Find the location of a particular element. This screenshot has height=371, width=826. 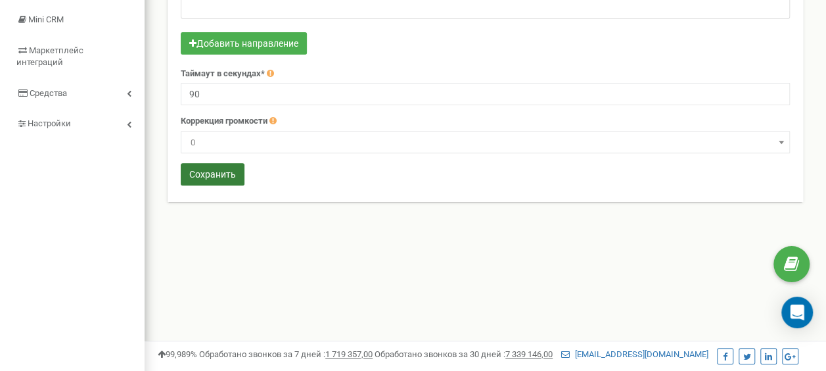

span: Обработано звонков за 30 дней : is located at coordinates (463, 354).